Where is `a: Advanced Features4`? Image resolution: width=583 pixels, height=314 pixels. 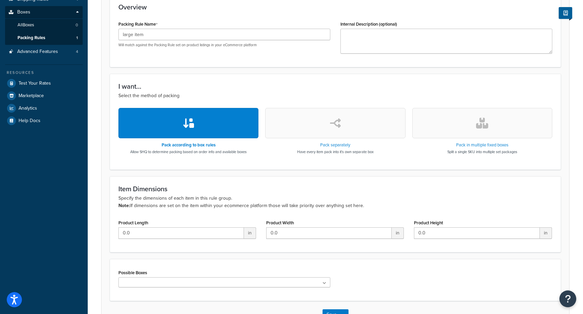
a: Advanced Features4 is located at coordinates (44, 52).